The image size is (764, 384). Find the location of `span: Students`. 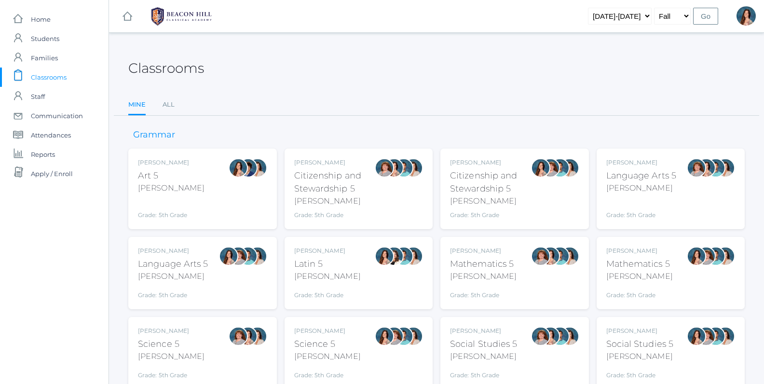

span: Students is located at coordinates (45, 39).